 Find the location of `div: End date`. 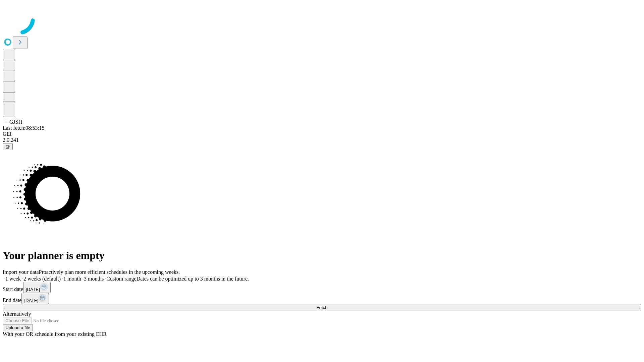

div: End date is located at coordinates (322, 298).